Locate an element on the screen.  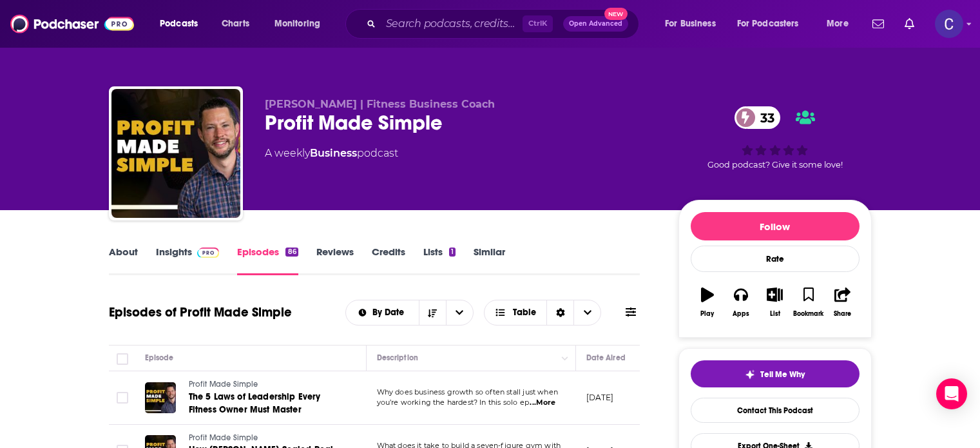
a: Similar is located at coordinates (489, 260).